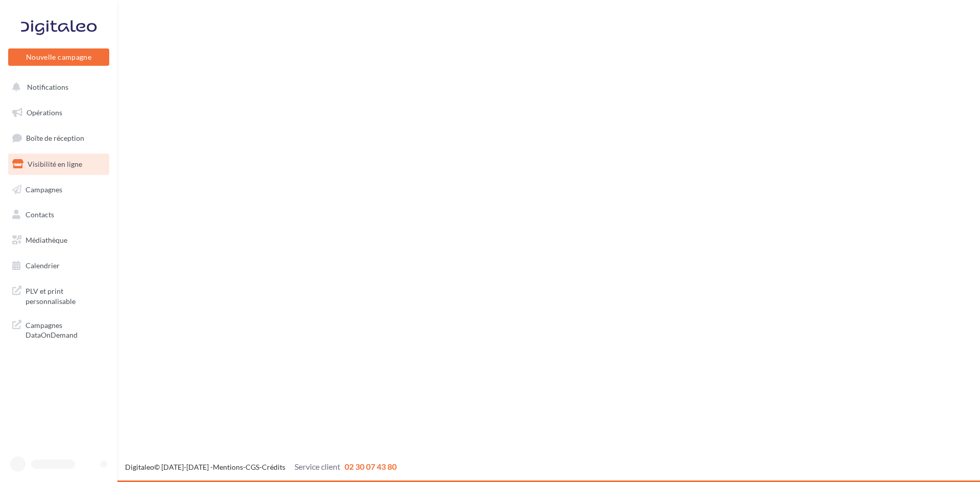 Image resolution: width=980 pixels, height=482 pixels. I want to click on button: Notifications, so click(57, 87).